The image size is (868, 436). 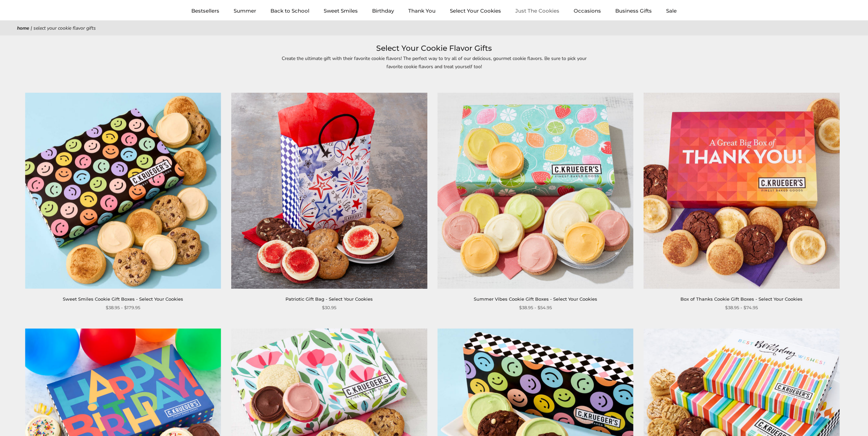 What do you see at coordinates (742, 308) in the screenshot?
I see `span: $38.95 - $74.95` at bounding box center [742, 308].